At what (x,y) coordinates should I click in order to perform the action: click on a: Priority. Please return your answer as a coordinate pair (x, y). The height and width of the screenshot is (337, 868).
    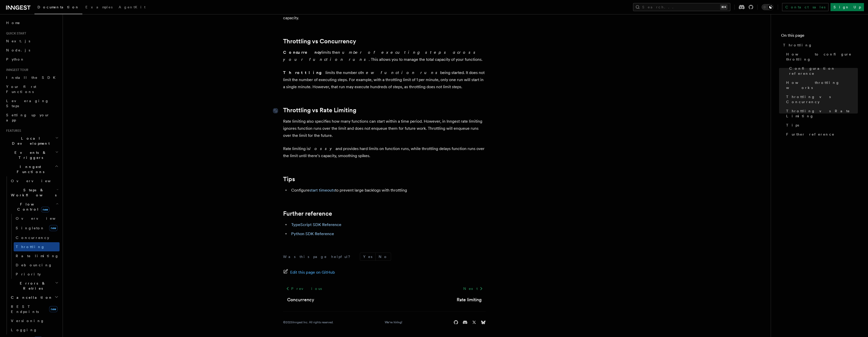
    Looking at the image, I should click on (36, 274).